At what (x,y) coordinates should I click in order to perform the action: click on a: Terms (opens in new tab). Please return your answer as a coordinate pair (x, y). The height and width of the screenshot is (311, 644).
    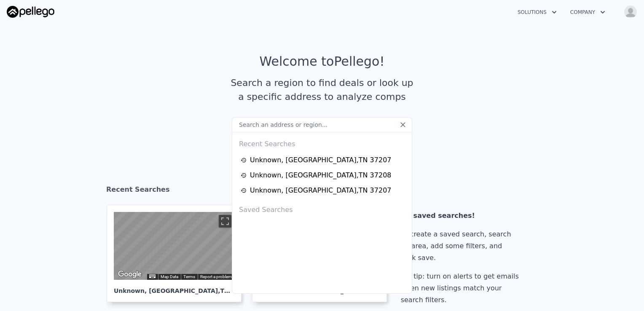
    Looking at the image, I should click on (189, 276).